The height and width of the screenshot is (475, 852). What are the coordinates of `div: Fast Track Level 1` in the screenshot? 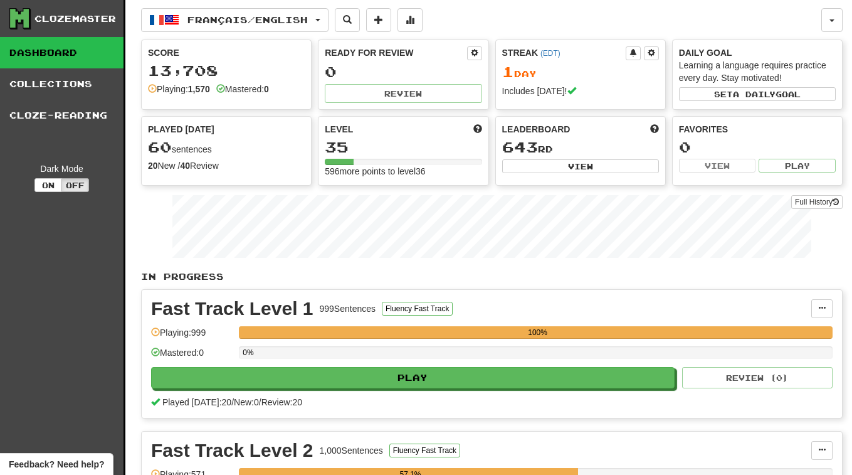 It's located at (232, 309).